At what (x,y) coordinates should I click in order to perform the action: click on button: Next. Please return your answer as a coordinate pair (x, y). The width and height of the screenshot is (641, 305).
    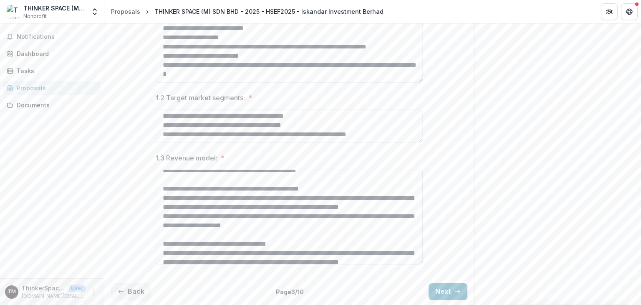
    Looking at the image, I should click on (448, 291).